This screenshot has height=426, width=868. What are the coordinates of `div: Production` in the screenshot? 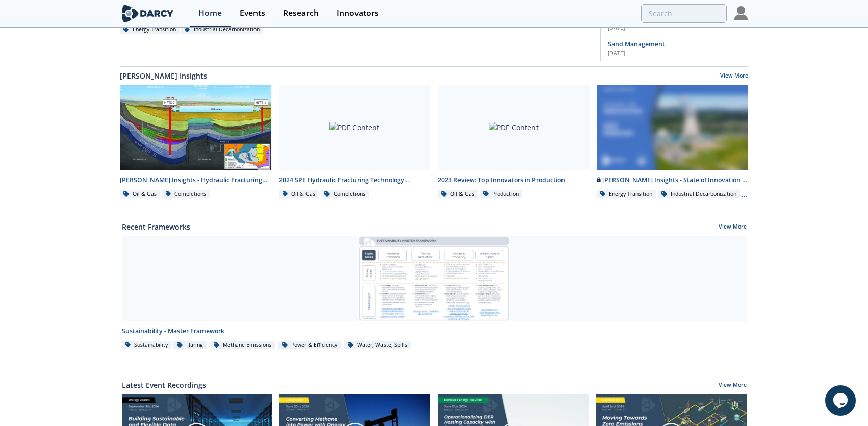 It's located at (502, 194).